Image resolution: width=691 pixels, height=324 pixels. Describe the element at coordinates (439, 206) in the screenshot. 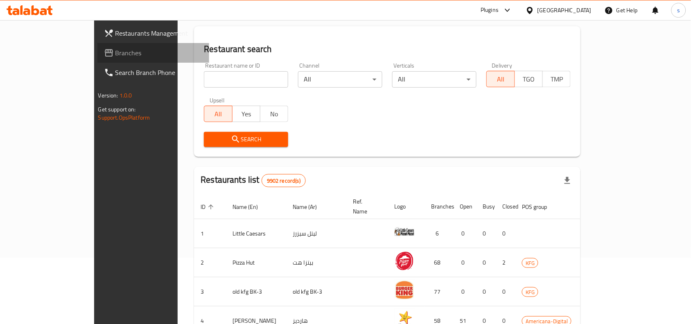

I see `th: Branches` at that location.